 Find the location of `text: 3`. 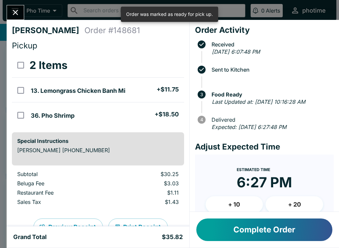

text: 3 is located at coordinates (202, 94).